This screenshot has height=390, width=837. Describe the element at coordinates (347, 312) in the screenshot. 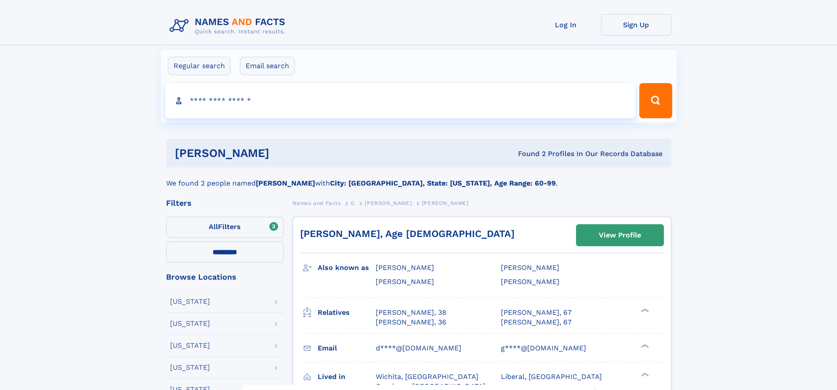

I see `h3: Relatives` at that location.